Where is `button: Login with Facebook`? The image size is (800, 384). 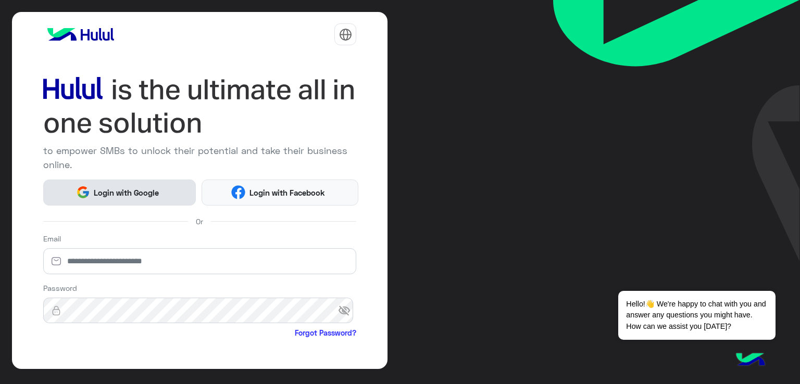
button: Login with Facebook is located at coordinates (280, 193).